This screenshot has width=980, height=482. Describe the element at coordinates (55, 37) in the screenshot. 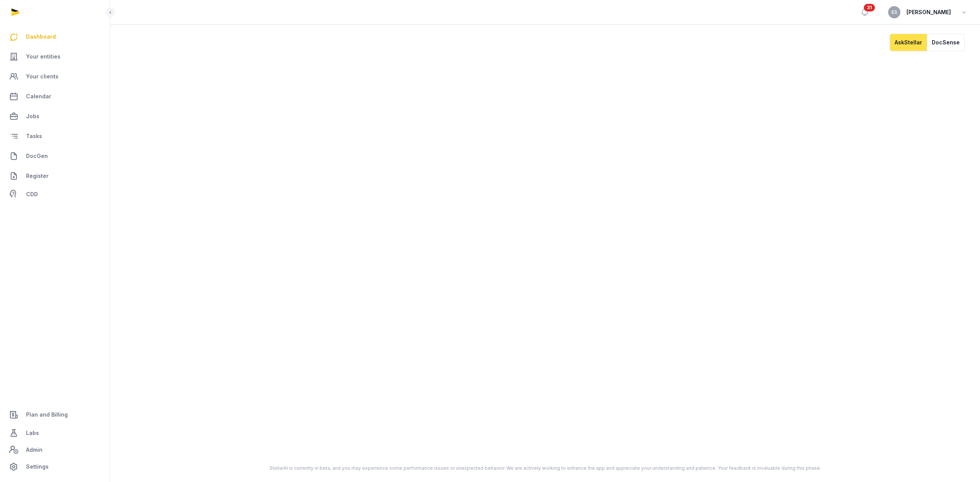

I see `a: Dashboard` at that location.